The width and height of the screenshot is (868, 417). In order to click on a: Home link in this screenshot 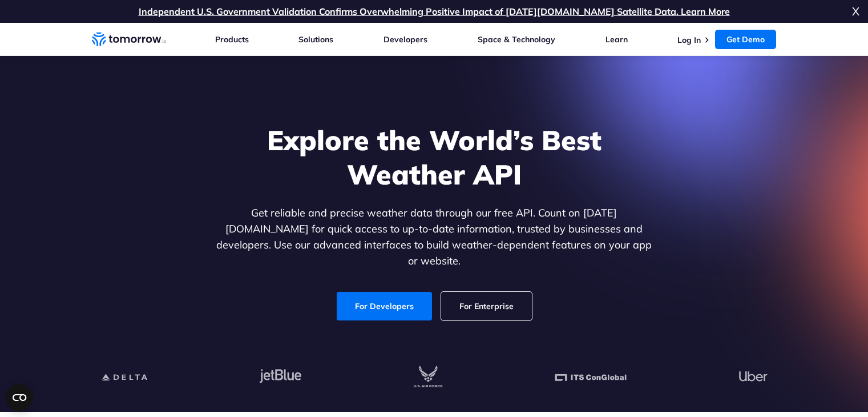, I will do `click(129, 40)`.